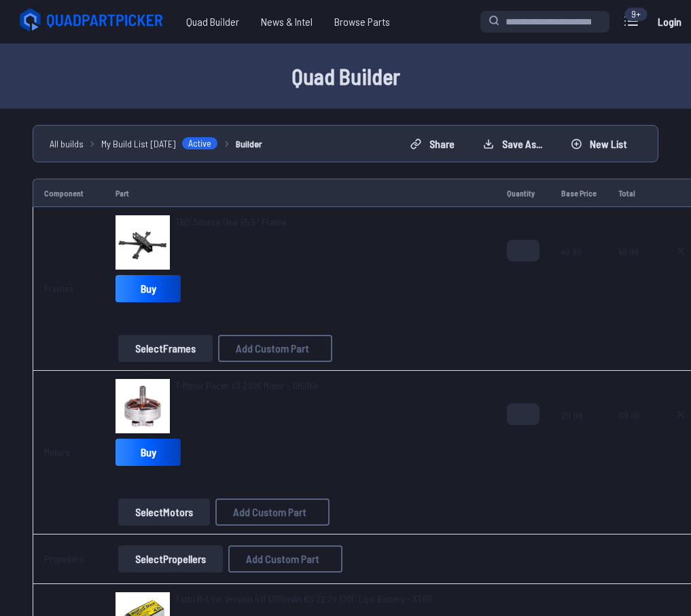  What do you see at coordinates (57, 452) in the screenshot?
I see `a: Motors` at bounding box center [57, 452].